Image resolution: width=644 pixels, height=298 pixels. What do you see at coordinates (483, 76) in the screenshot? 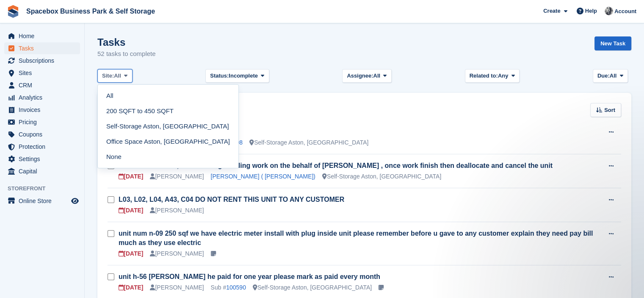
I see `span: Related to:` at bounding box center [483, 76].